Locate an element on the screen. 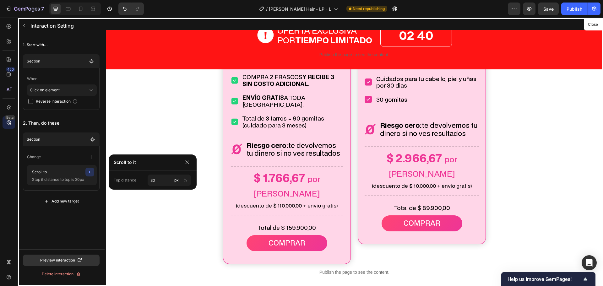  p: 1. Start with... is located at coordinates (61, 45).